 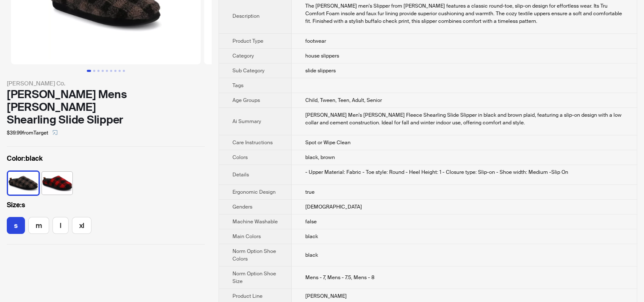 What do you see at coordinates (16, 159) in the screenshot?
I see `span: Color :` at bounding box center [16, 159].